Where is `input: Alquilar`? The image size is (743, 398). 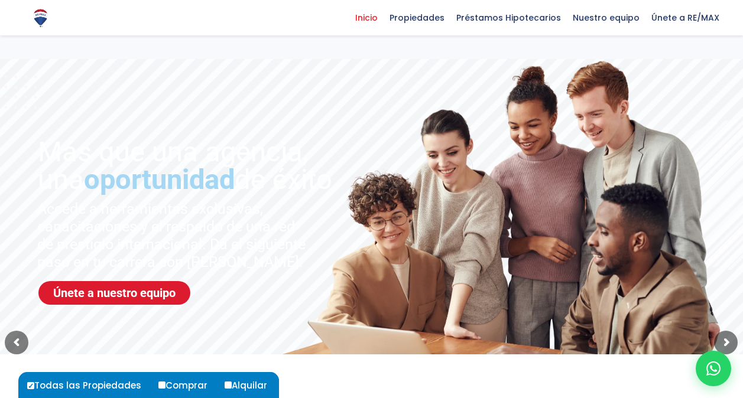 input: Alquilar is located at coordinates (228, 385).